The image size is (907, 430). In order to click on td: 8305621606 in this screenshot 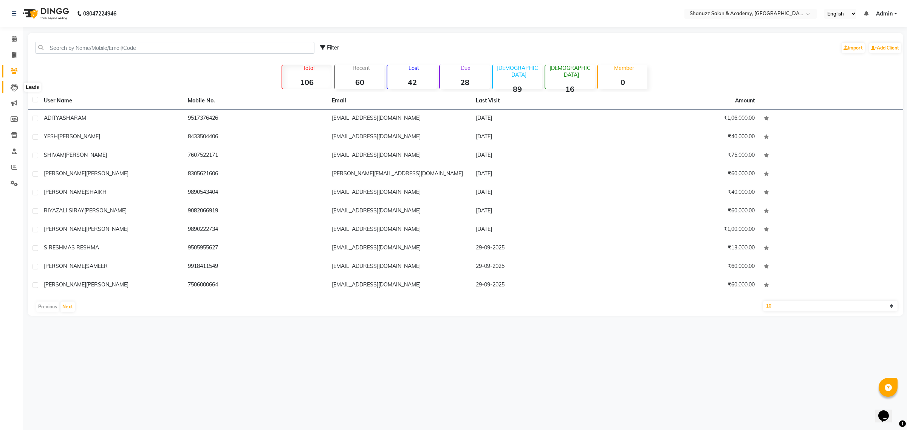, I will do `click(255, 174)`.